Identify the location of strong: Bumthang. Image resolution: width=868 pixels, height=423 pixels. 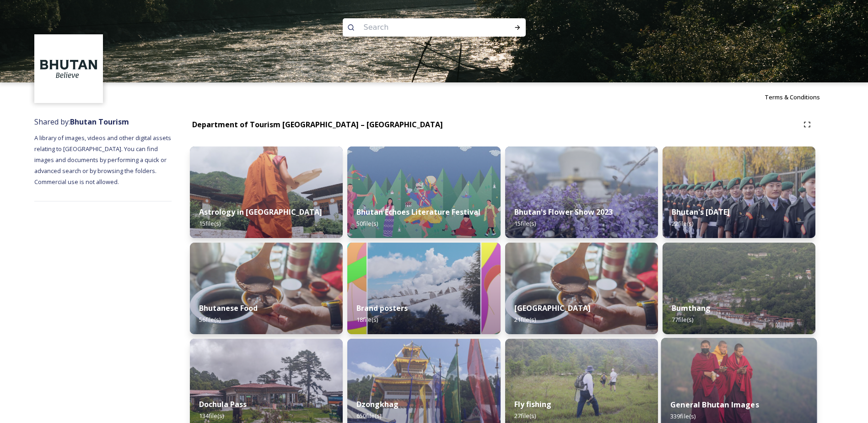
(691, 308).